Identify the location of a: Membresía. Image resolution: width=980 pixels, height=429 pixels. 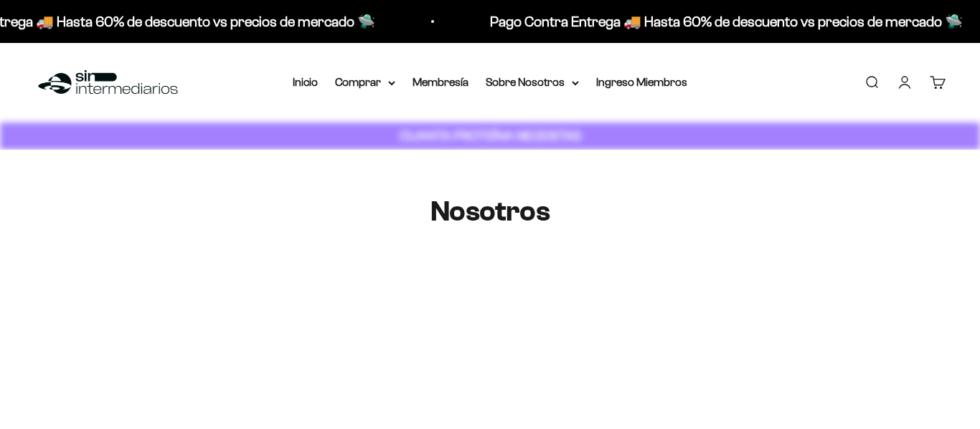
(440, 82).